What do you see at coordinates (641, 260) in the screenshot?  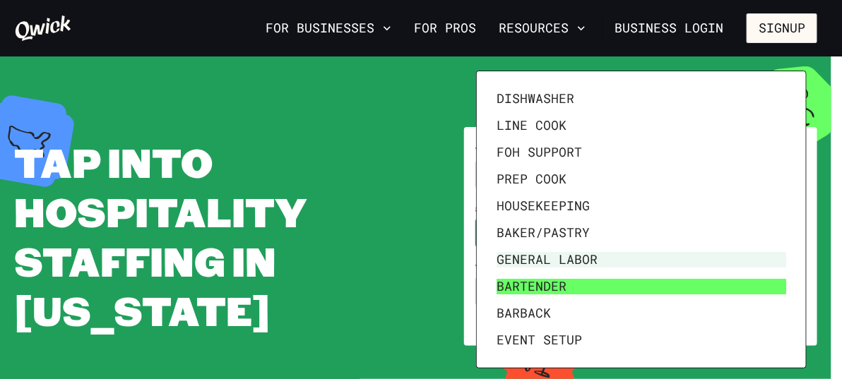 I see `li: General Labor` at bounding box center [641, 260].